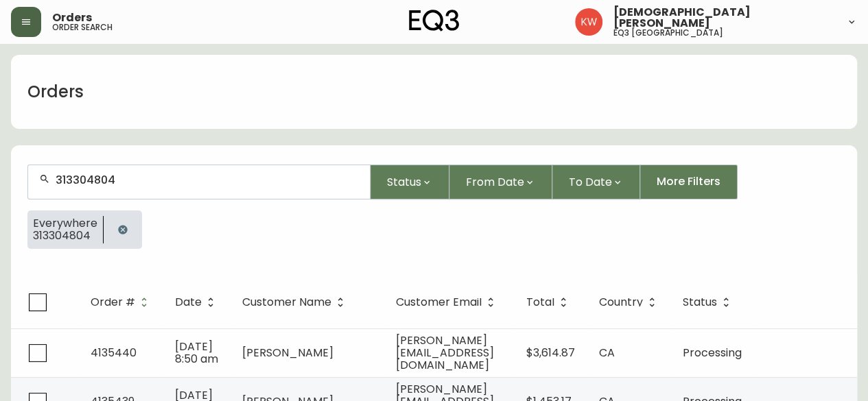 The width and height of the screenshot is (868, 401). I want to click on span: CA, so click(606, 353).